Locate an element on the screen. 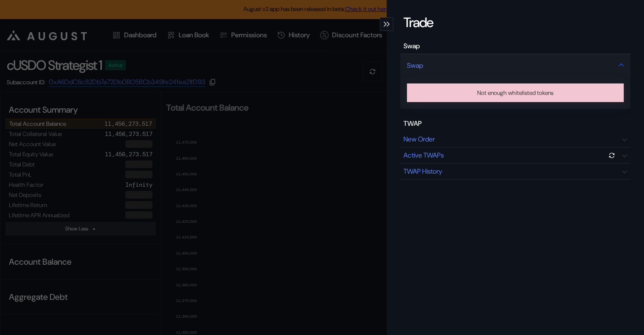 Image resolution: width=644 pixels, height=335 pixels. div: Not enough whitelisted tokens is located at coordinates (516, 93).